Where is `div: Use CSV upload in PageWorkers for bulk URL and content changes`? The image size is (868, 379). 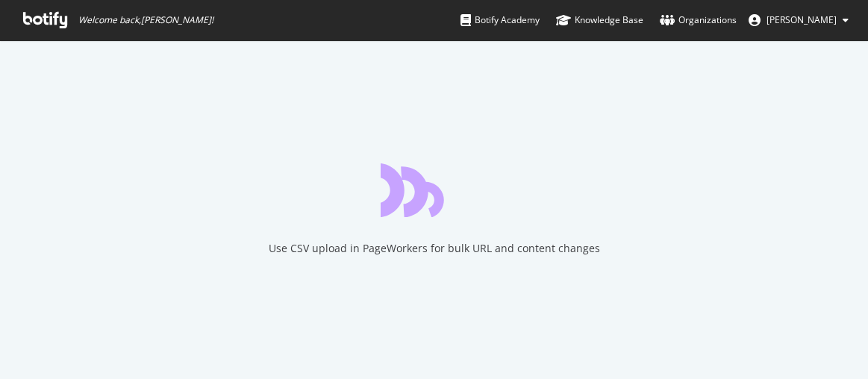
div: Use CSV upload in PageWorkers for bulk URL and content changes is located at coordinates (434, 248).